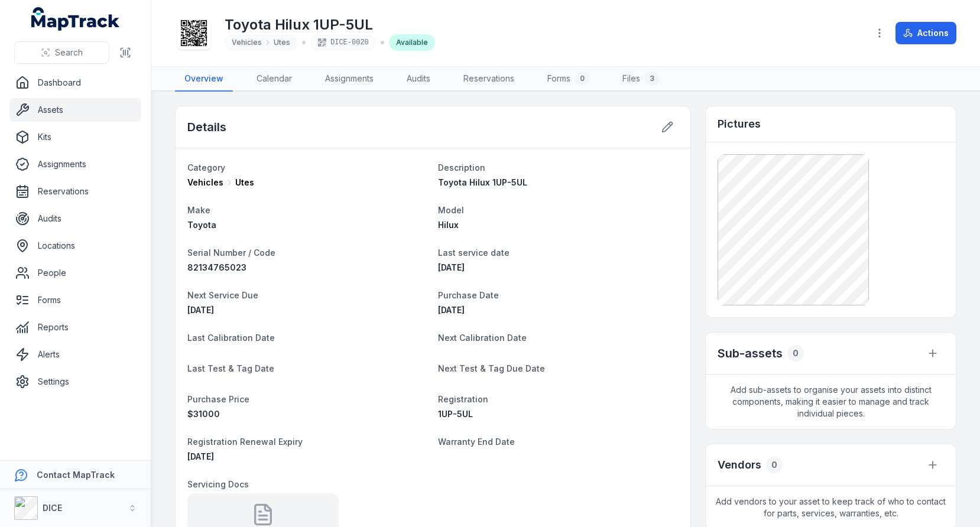 The width and height of the screenshot is (980, 527). I want to click on div: 3, so click(652, 79).